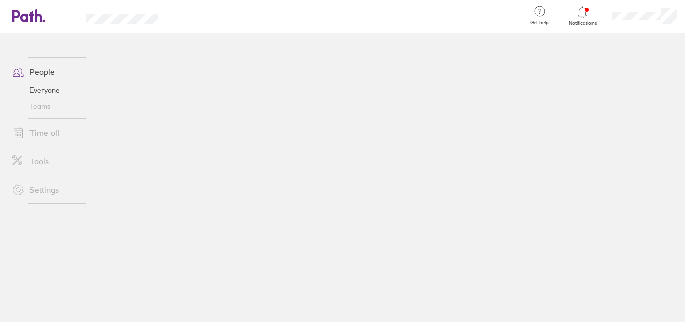 The image size is (685, 322). I want to click on span: Notifications, so click(582, 23).